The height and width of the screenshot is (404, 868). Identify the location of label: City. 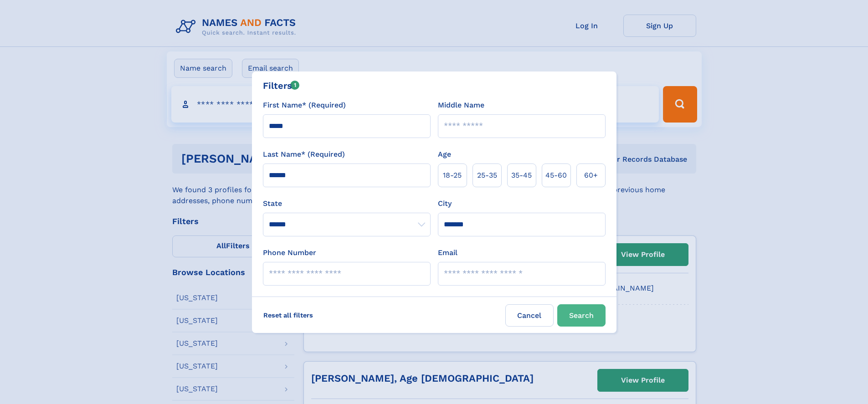
(445, 203).